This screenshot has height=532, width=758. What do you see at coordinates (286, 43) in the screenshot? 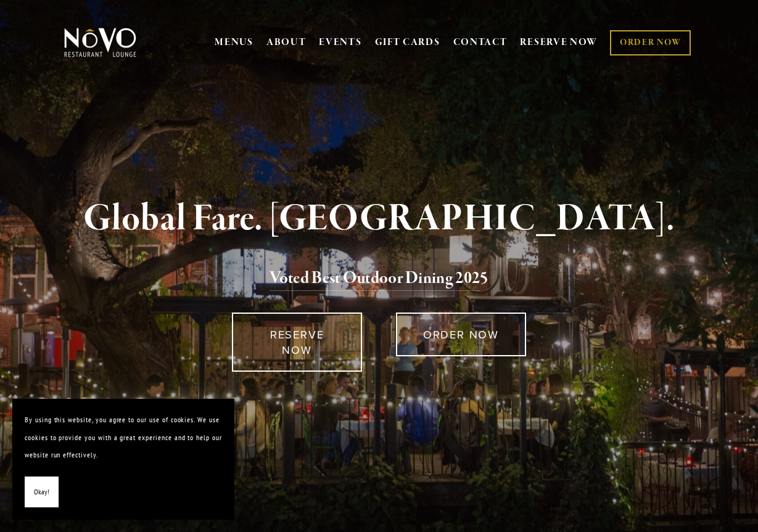
I see `a: ABOUT` at bounding box center [286, 43].